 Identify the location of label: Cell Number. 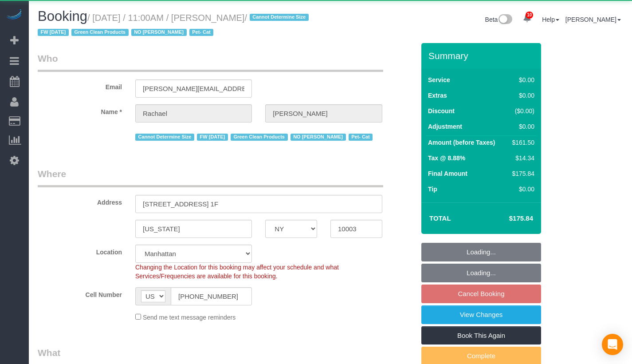
(80, 293).